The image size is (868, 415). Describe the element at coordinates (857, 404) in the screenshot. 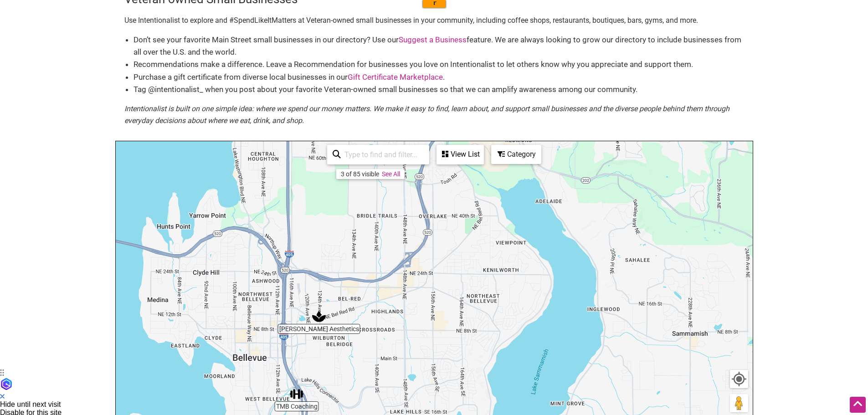

I see `div: Scroll Back to Top` at that location.